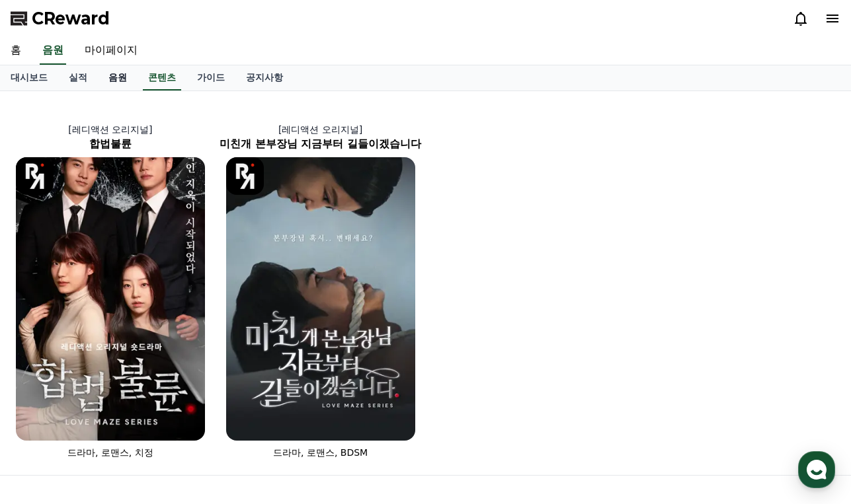  What do you see at coordinates (60, 18) in the screenshot?
I see `a: CReward` at bounding box center [60, 18].